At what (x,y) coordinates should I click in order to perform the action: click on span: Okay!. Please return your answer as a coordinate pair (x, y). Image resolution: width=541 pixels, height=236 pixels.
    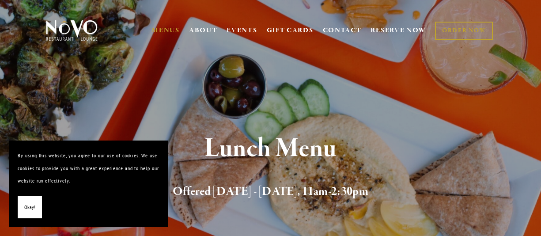
    Looking at the image, I should click on (30, 207).